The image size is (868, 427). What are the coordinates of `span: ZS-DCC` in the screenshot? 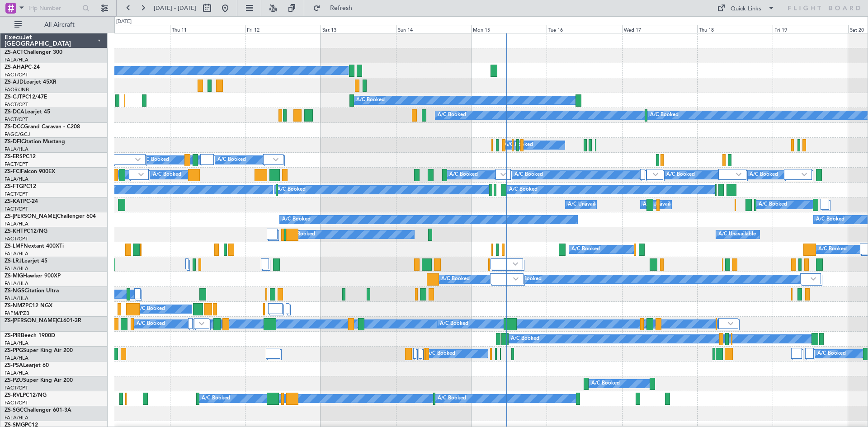 It's located at (14, 127).